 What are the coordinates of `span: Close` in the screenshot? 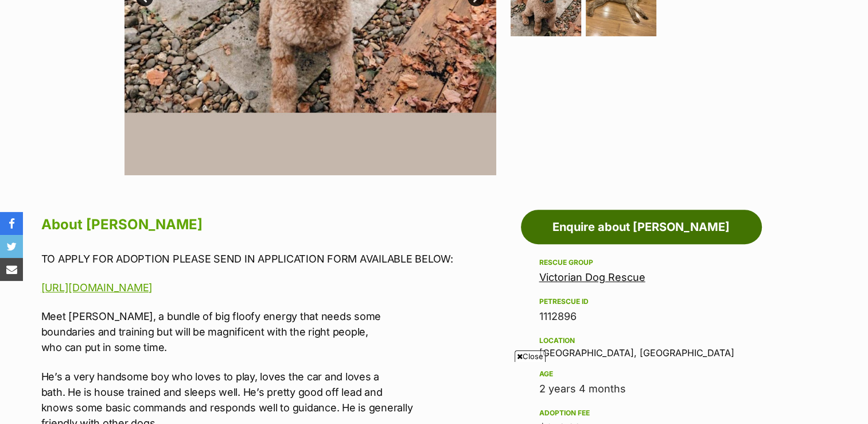 It's located at (531, 356).